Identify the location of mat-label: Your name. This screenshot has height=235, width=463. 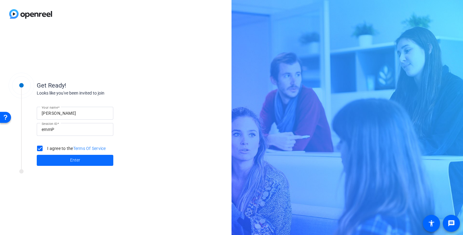
(50, 108).